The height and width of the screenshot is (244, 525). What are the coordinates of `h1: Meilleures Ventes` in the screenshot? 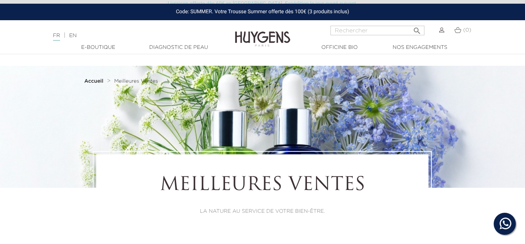 It's located at (262, 186).